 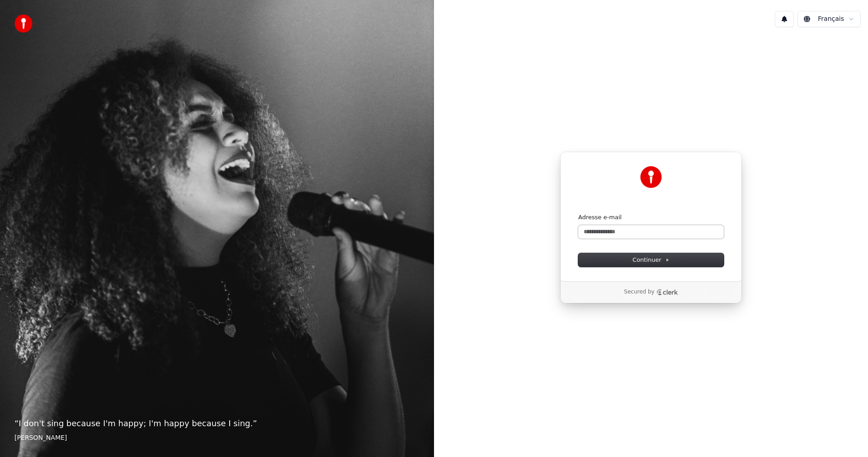 I want to click on p: “ I don't sing because I'm happy; I'm happy because I sing. ”, so click(x=217, y=423).